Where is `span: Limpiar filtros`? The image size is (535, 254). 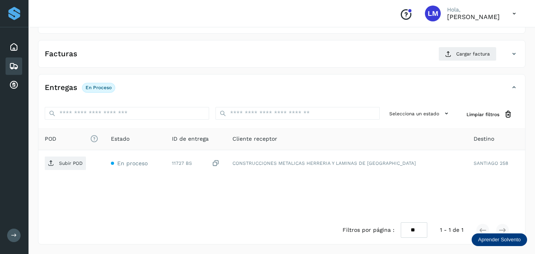 span: Limpiar filtros is located at coordinates (483, 115).